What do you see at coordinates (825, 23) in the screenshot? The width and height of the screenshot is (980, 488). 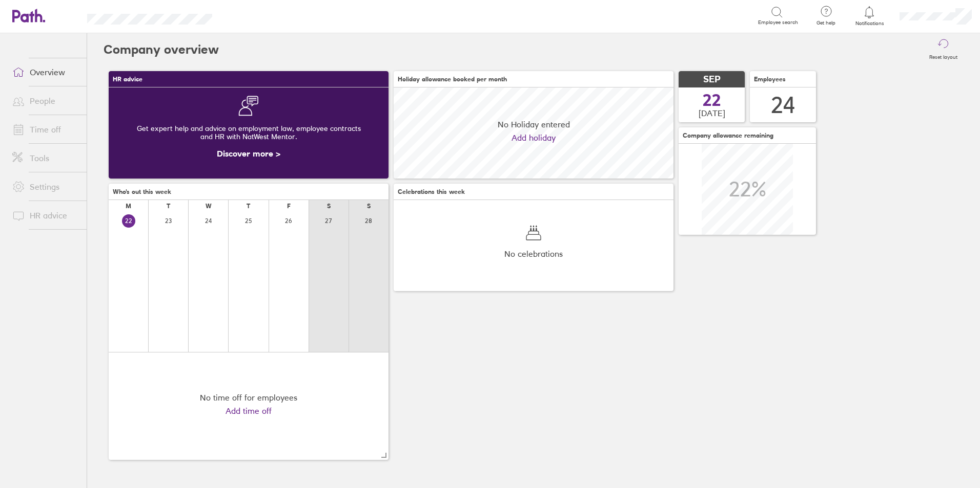 I see `span: Get help` at bounding box center [825, 23].